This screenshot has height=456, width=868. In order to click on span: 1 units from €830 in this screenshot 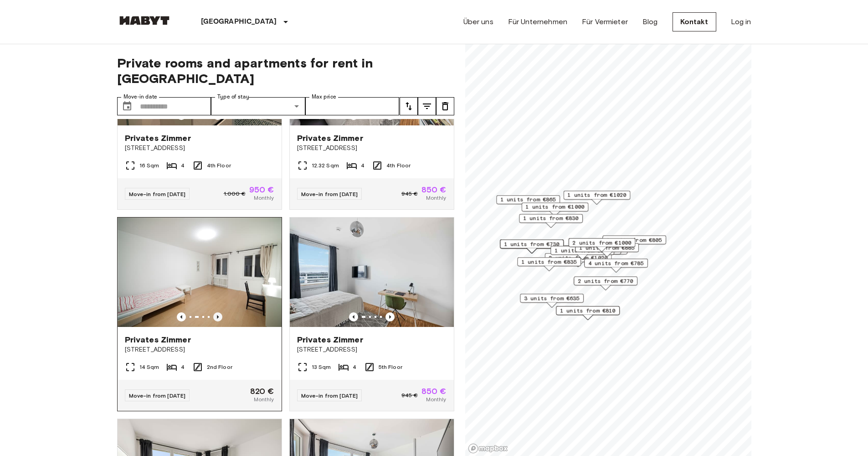, I will do `click(551, 218)`.